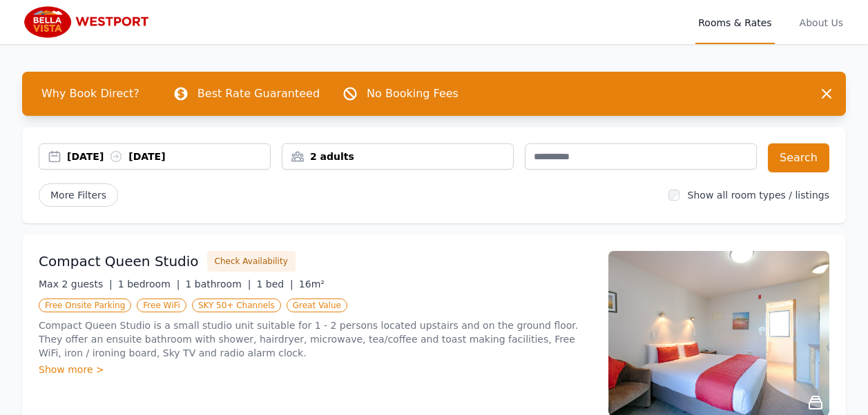 Image resolution: width=868 pixels, height=415 pixels. Describe the element at coordinates (217, 284) in the screenshot. I see `span: 1 bathroom |` at that location.